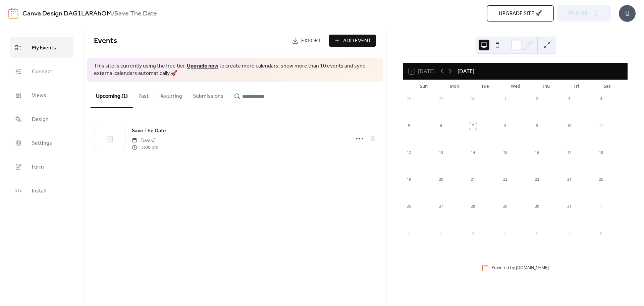  I want to click on span: Settings, so click(42, 143).